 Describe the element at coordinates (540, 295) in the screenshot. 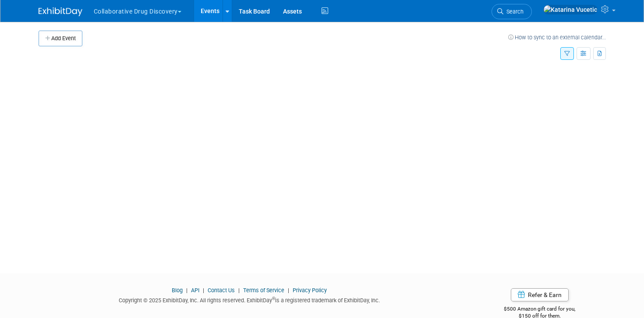

I see `a: Refer & Earn` at that location.